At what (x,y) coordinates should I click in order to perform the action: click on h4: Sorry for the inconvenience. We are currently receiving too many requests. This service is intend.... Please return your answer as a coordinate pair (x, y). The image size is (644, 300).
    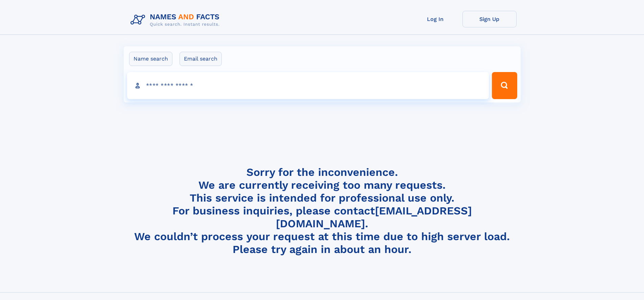
    Looking at the image, I should click on (322, 211).